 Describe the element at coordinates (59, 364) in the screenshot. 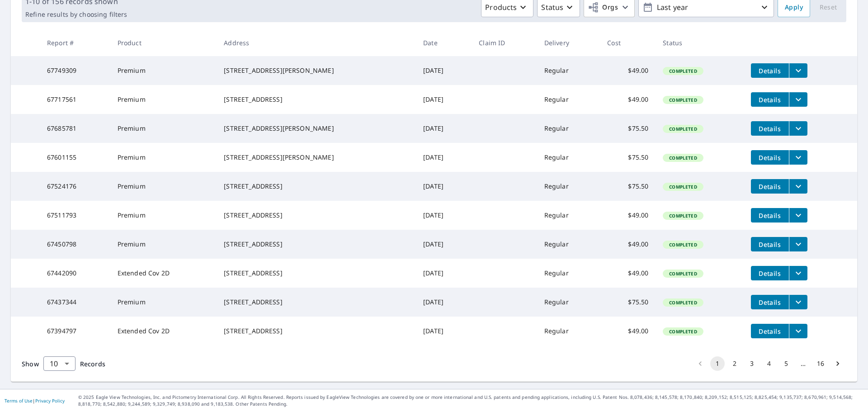

I see `div: Show 10 records` at that location.